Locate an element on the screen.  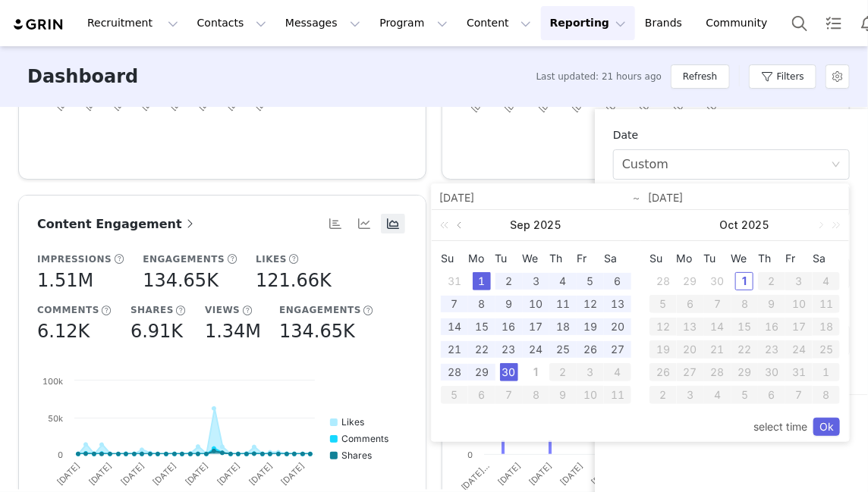
td: October 30, 2025 is located at coordinates (772, 373).